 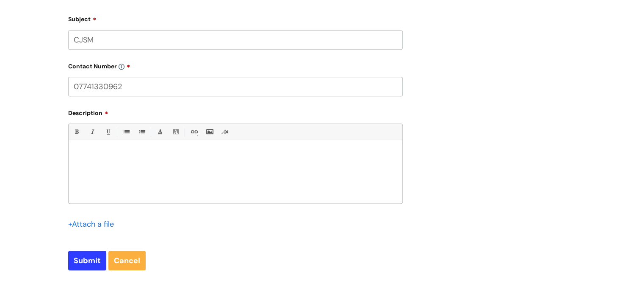 I want to click on a: Italic (Ctrl-I), so click(x=92, y=131).